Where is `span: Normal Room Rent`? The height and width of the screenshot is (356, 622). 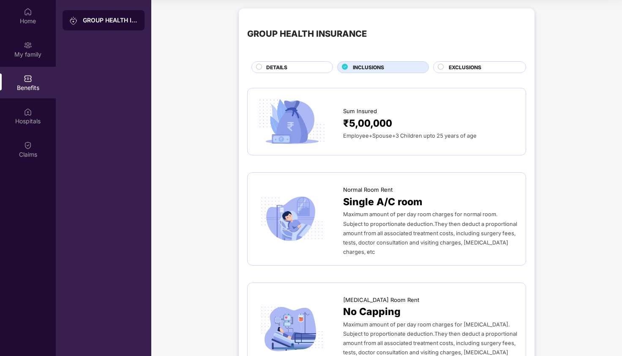
span: Normal Room Rent is located at coordinates (368, 190).